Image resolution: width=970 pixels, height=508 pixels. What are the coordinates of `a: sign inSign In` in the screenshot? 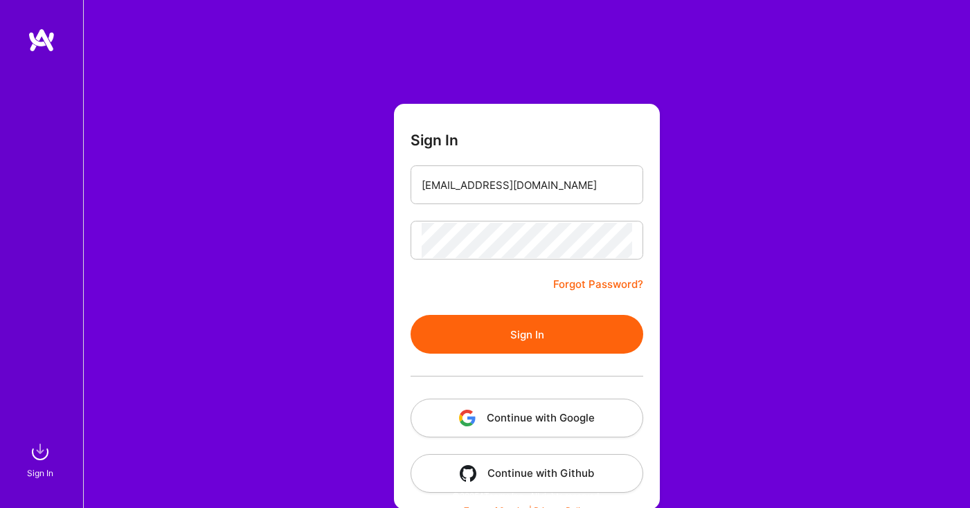 It's located at (42, 459).